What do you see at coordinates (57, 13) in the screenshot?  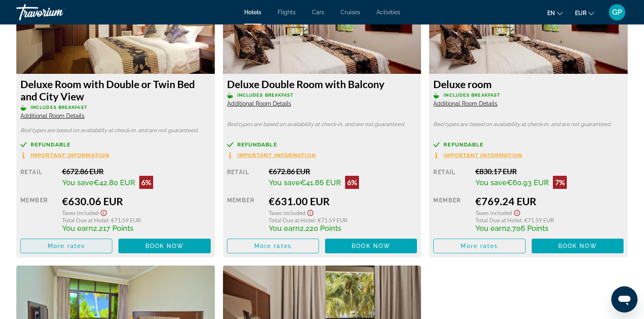 I see `a: Travorium` at bounding box center [57, 13].